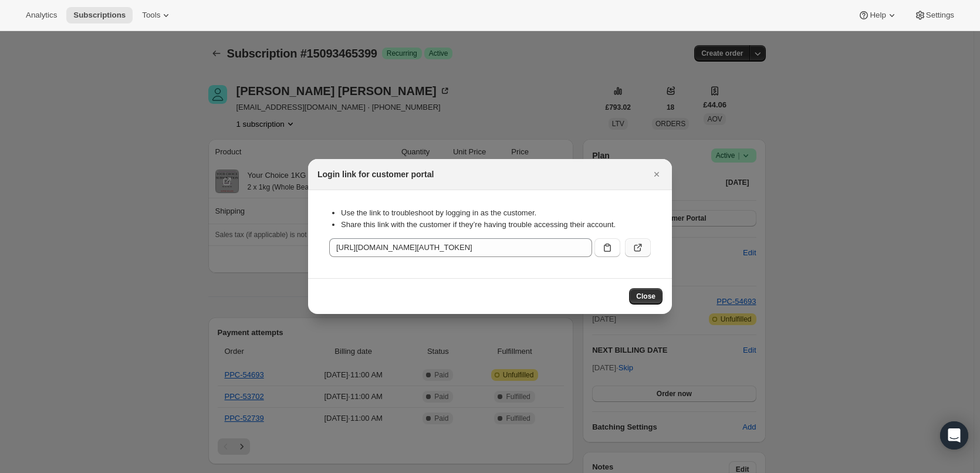 The height and width of the screenshot is (473, 980). I want to click on li: Share this link with the customer if they’re having trouble accessing their account., so click(496, 224).